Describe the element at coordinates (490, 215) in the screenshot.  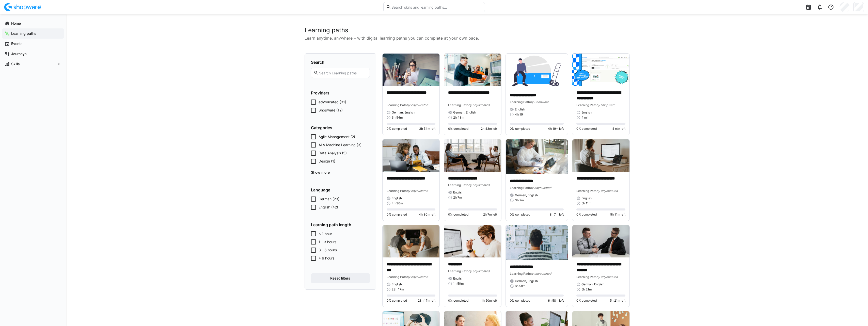
I see `span: 2h 7m left` at that location.